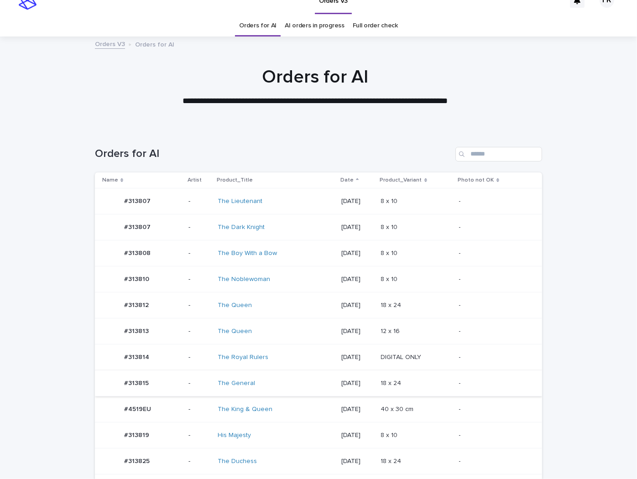  What do you see at coordinates (237, 461) in the screenshot?
I see `a: The Duchess` at bounding box center [237, 461].